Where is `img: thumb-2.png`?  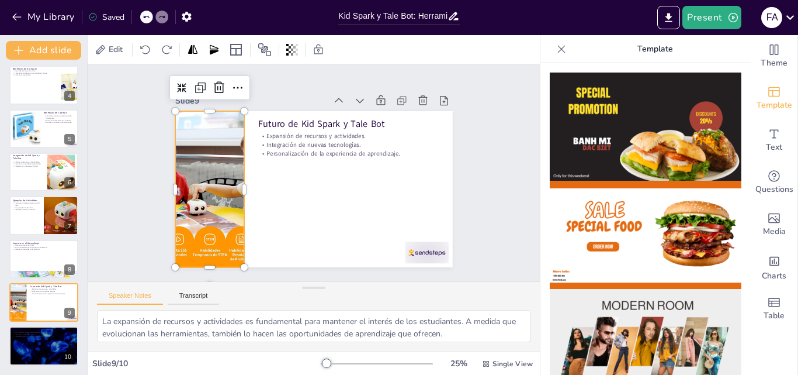
img: thumb-2.png is located at coordinates (646, 234).